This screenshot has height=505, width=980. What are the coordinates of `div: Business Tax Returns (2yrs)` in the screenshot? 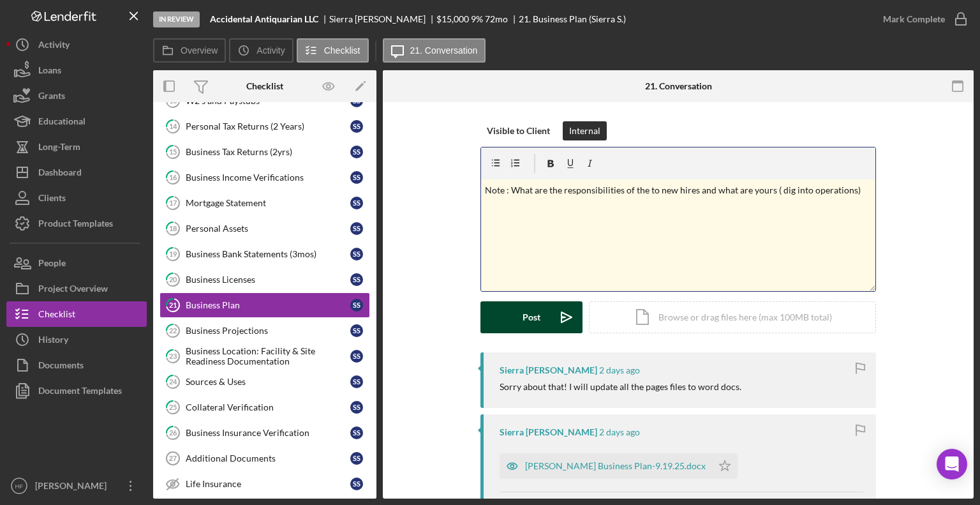 It's located at (268, 152).